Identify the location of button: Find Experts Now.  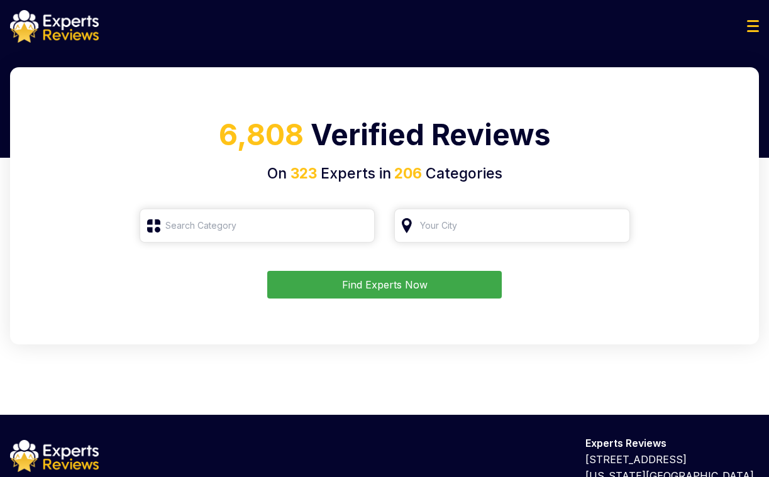
(384, 285).